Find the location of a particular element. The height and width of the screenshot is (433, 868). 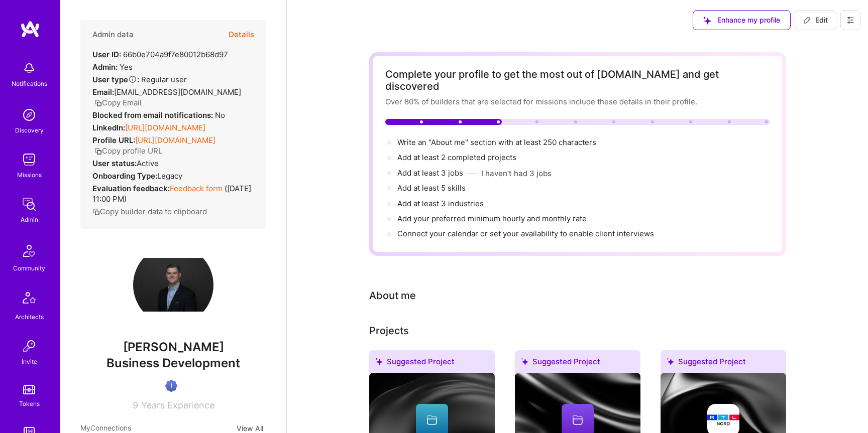

span: Add at least 3 industries is located at coordinates (440, 203).